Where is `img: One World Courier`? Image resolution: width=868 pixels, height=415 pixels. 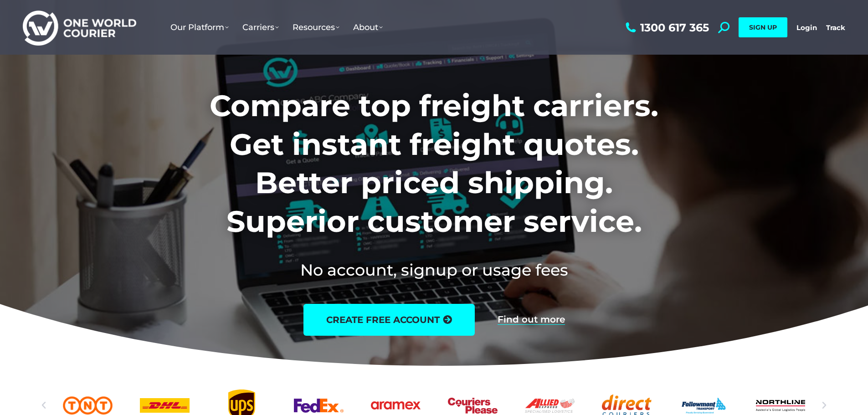
img: One World Courier is located at coordinates (79, 27).